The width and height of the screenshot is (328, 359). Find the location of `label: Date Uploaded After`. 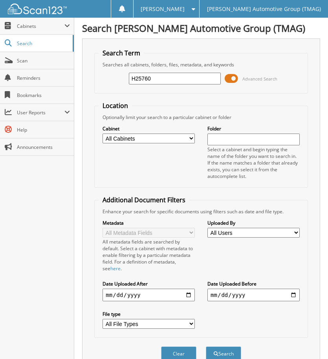

label: Date Uploaded After is located at coordinates (148, 283).